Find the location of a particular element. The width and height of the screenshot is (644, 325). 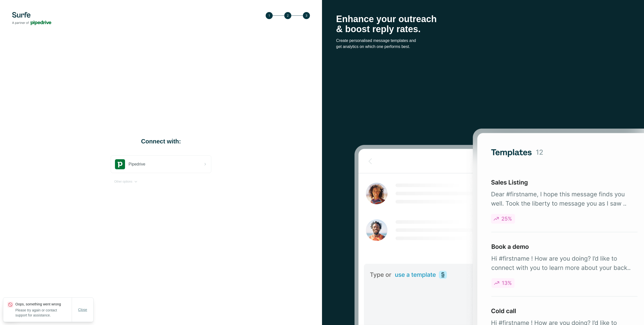

span: Close is located at coordinates (83, 310).